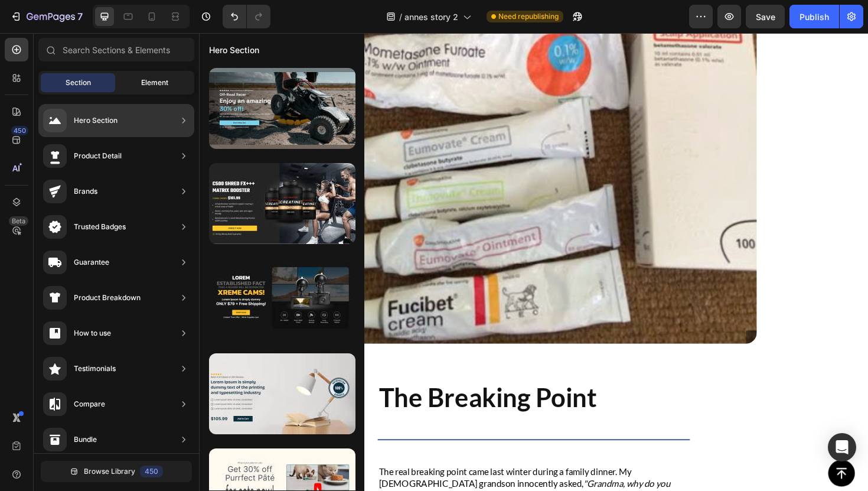 The width and height of the screenshot is (868, 491). Describe the element at coordinates (246, 17) in the screenshot. I see `div: Undo/Redo` at that location.